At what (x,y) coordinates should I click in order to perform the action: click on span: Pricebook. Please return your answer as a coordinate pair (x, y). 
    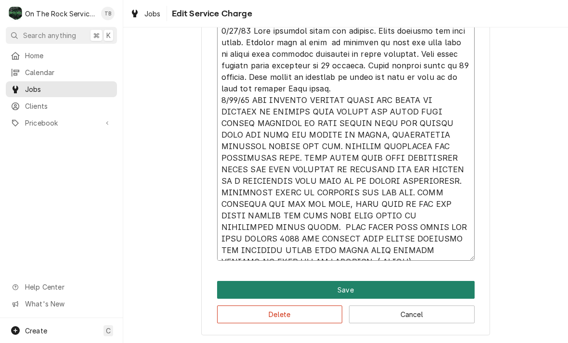
    Looking at the image, I should click on (61, 123).